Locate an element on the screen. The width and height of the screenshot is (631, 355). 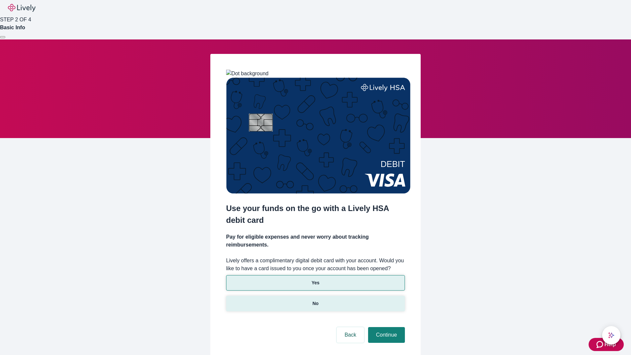
svg: Lively AI Assistant is located at coordinates (611, 335).